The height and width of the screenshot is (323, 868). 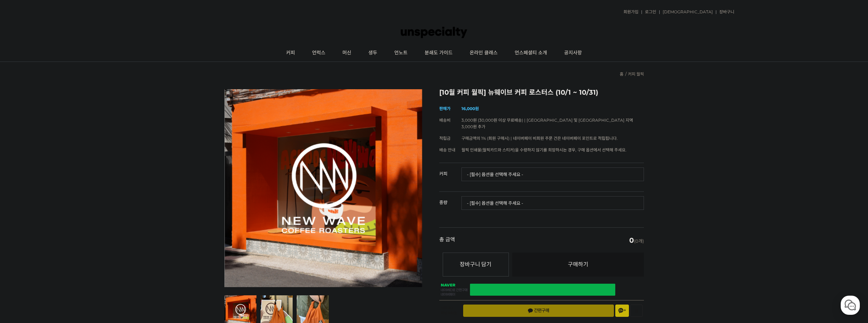 I want to click on span: 카카오 톡체크아웃, so click(x=450, y=311).